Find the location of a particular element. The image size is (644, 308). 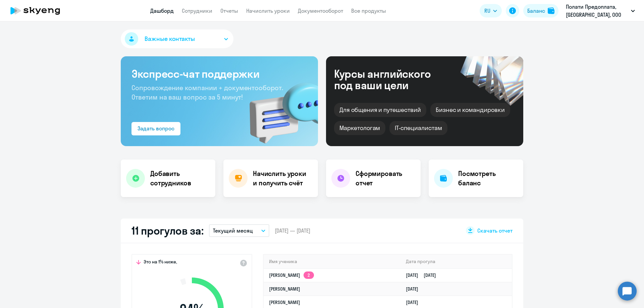

a: Отчеты is located at coordinates (229, 11).